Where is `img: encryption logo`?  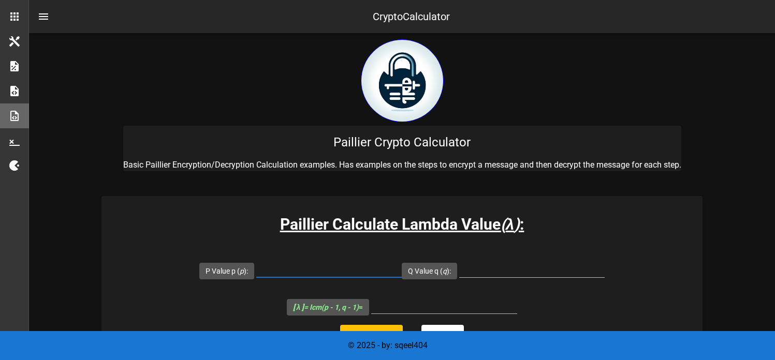
img: encryption logo is located at coordinates (402, 81).